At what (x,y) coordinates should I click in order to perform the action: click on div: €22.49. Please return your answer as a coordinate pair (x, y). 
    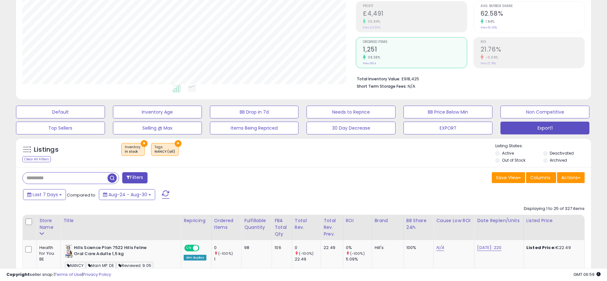
    Looking at the image, I should click on (553, 248).